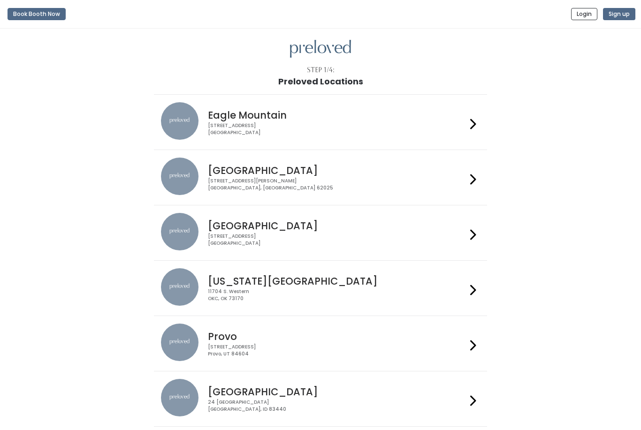  I want to click on a: Book Booth Now, so click(37, 14).